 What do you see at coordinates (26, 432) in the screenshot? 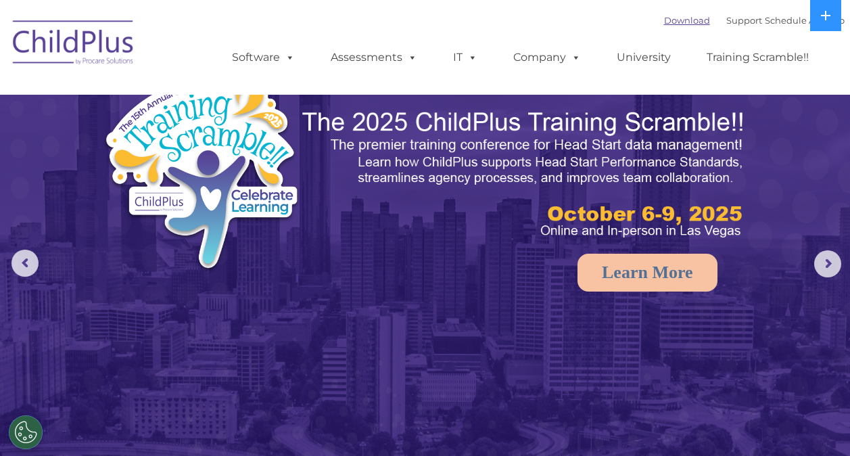
I see `button: Cookies Settings` at bounding box center [26, 432].